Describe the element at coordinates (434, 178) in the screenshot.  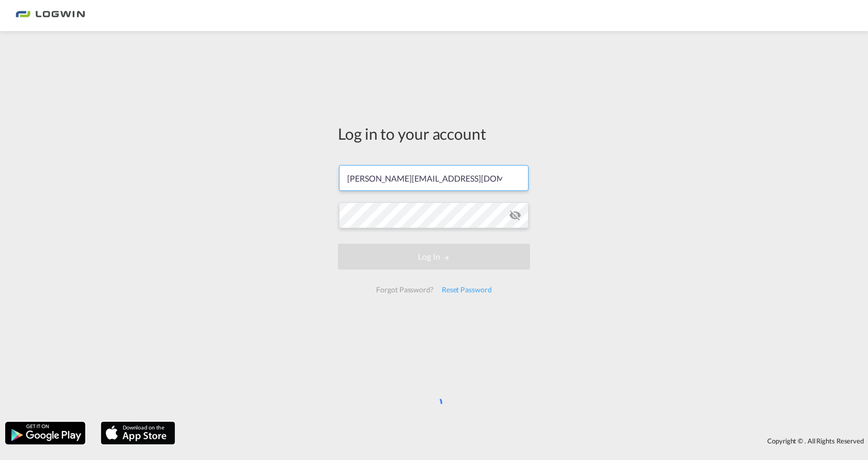
I see `input: Enter email/phone number` at that location.